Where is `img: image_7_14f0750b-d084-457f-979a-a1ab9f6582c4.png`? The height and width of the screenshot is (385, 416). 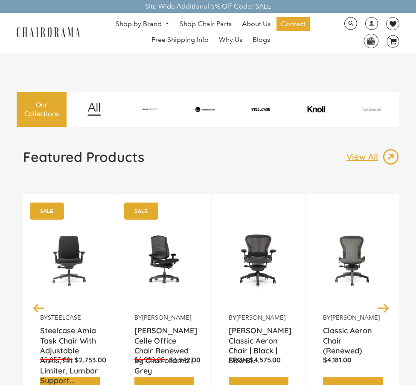
img: image_7_14f0750b-d084-457f-979a-a1ab9f6582c4.png is located at coordinates (150, 109).